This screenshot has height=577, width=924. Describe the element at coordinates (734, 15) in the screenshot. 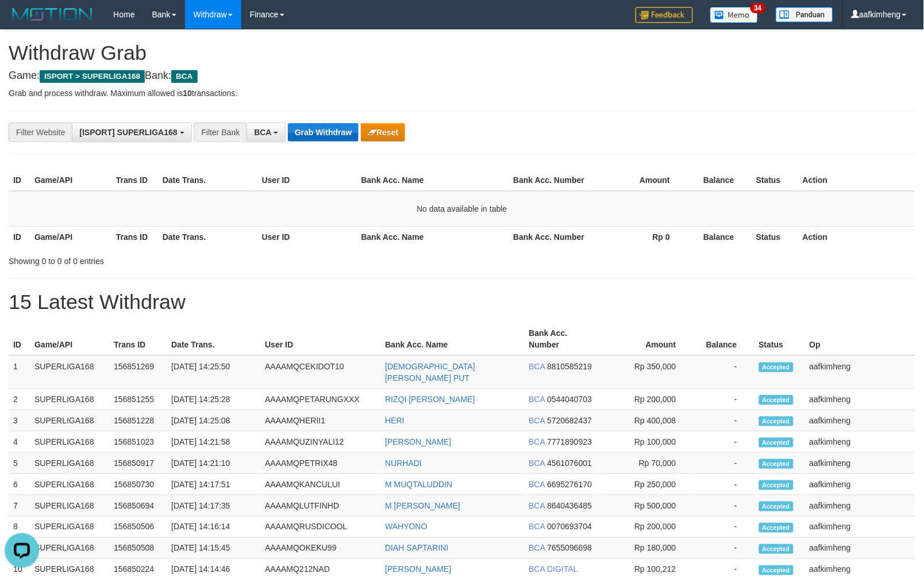

I see `img: Button%20Memo.svg` at that location.